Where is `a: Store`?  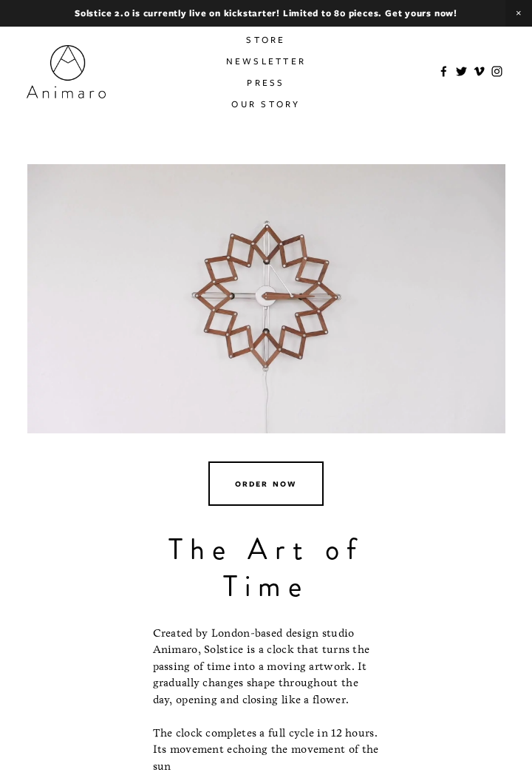 a: Store is located at coordinates (266, 39).